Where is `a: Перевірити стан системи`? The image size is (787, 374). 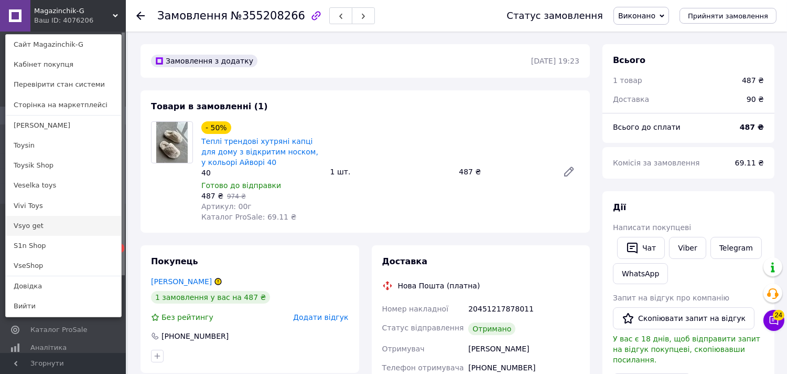 a: Перевірити стан системи is located at coordinates (63, 84).